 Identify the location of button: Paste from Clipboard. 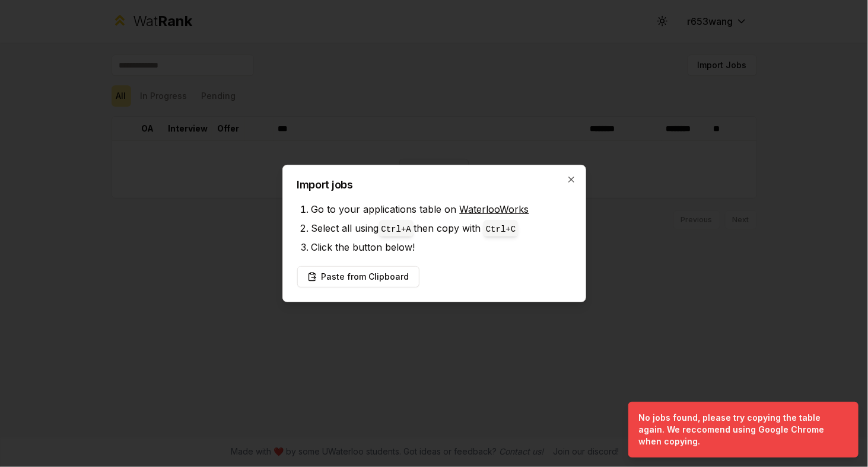
(358, 277).